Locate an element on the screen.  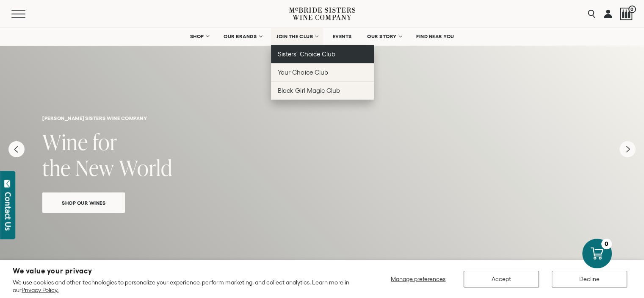
span: Wine is located at coordinates (65, 142).